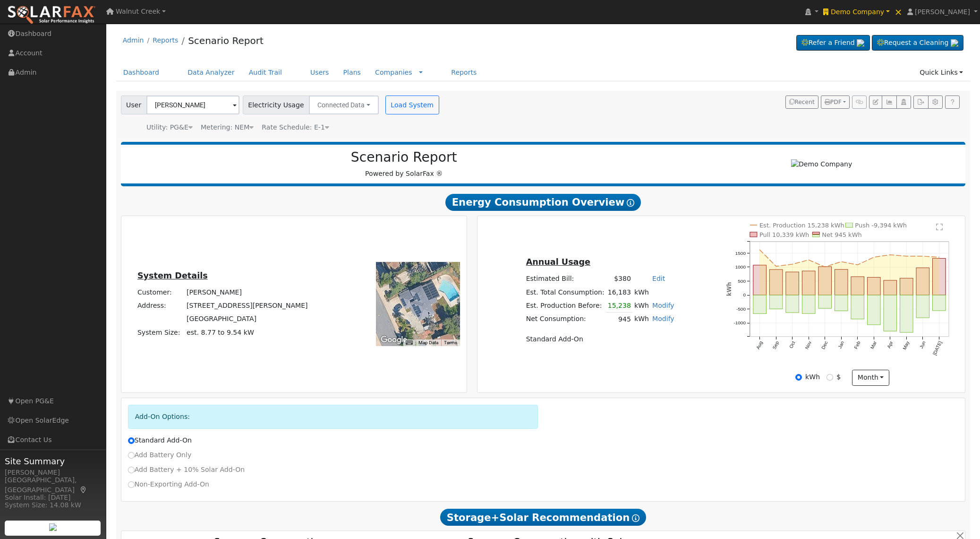 The image size is (980, 539). What do you see at coordinates (220, 332) in the screenshot?
I see `span: est. 8.77 to 9.54 kW` at bounding box center [220, 332].